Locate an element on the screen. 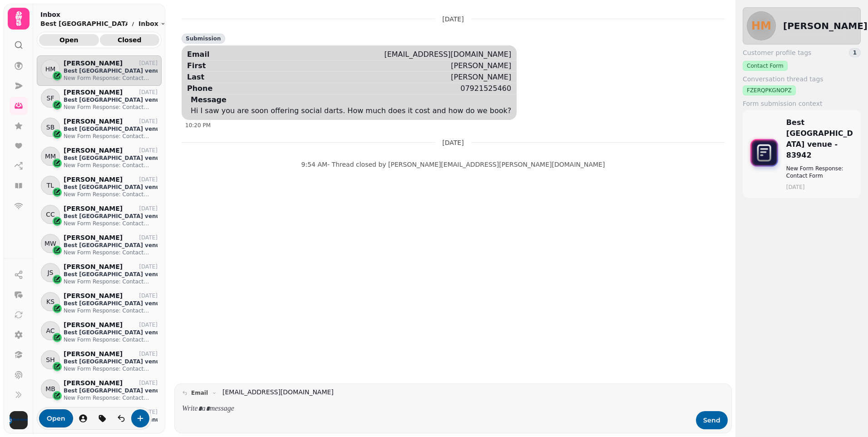 The width and height of the screenshot is (868, 437). div: First is located at coordinates (196, 66).